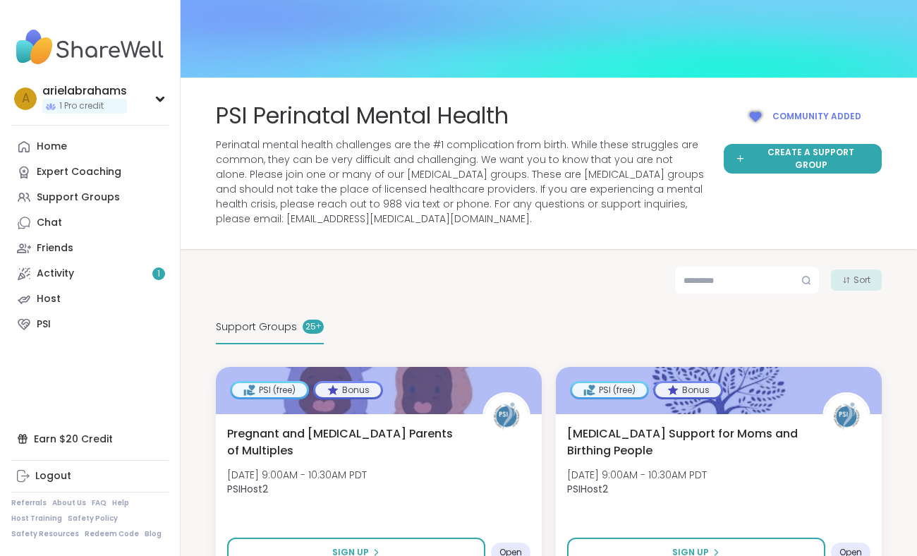 The width and height of the screenshot is (917, 556). Describe the element at coordinates (313, 327) in the screenshot. I see `div: 25` at that location.